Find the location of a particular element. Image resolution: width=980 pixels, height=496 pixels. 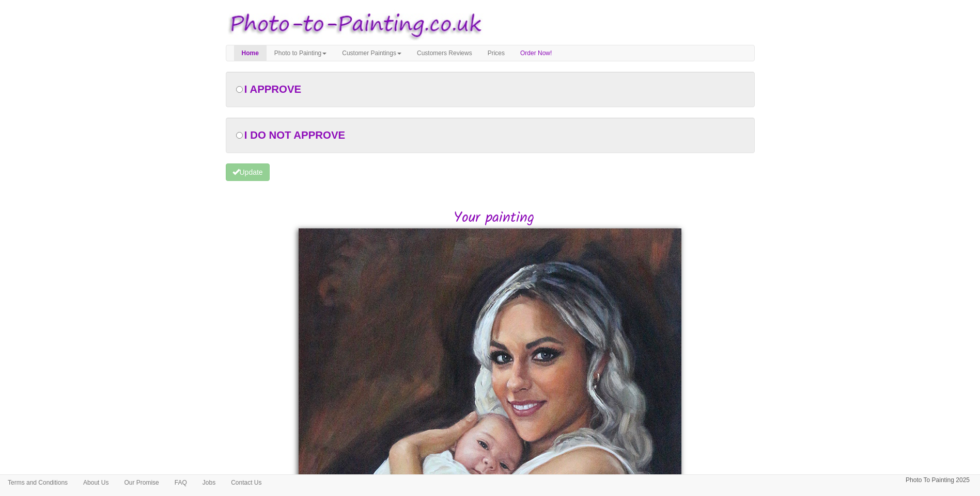

a: Order Now! is located at coordinates (536, 53).